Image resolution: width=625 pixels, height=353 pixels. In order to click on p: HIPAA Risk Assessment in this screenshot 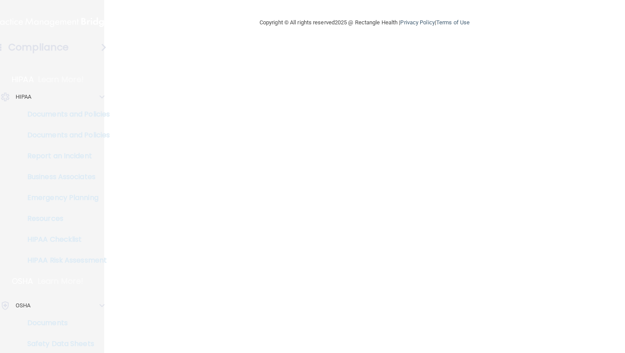, I will do `click(65, 260)`.